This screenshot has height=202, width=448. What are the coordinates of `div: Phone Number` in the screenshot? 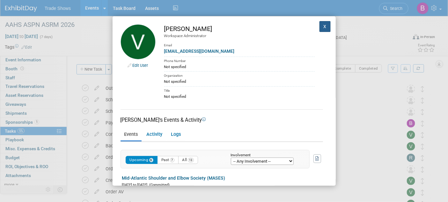 It's located at (240, 60).